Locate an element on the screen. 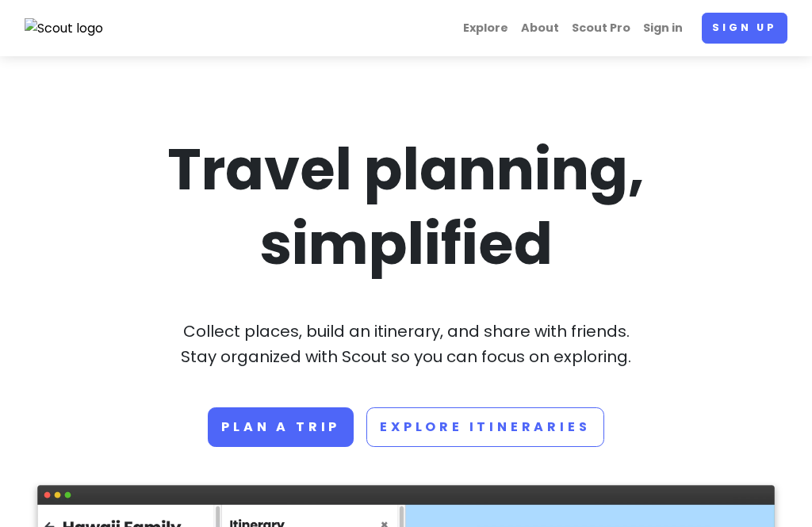 This screenshot has width=812, height=527. img: Scout logo is located at coordinates (64, 28).